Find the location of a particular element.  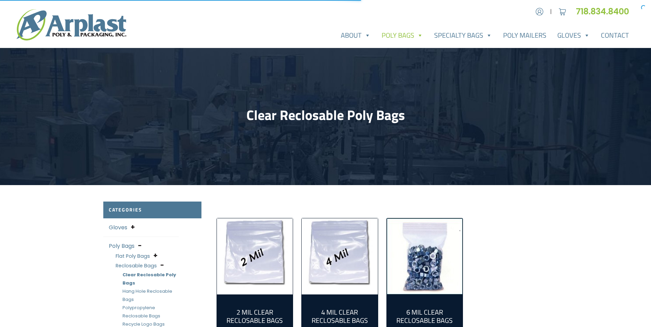

img: 6 Mil Clear Reclosable Bags is located at coordinates (425, 257).